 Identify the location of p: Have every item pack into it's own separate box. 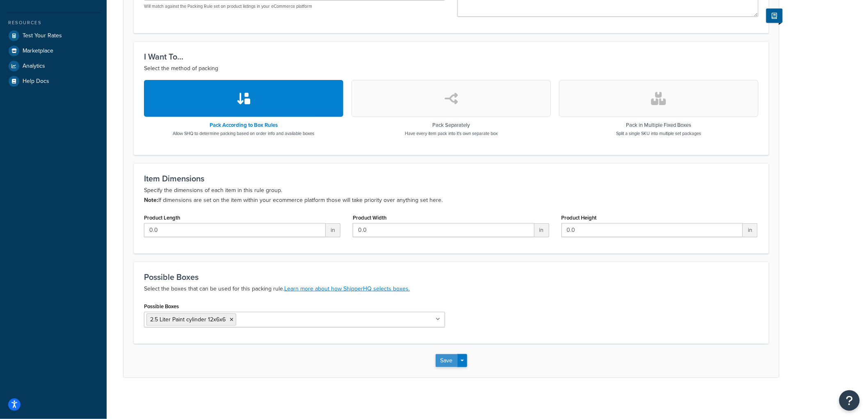
(451, 134).